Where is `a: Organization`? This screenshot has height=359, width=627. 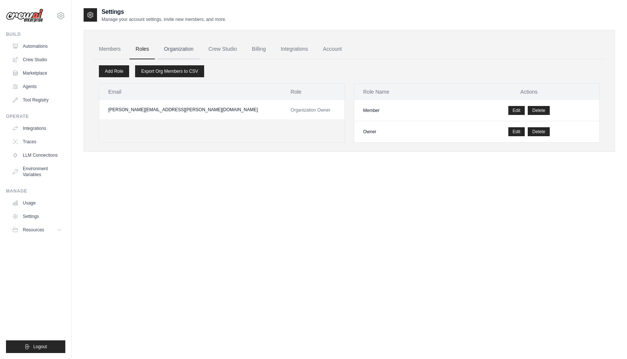
a: Organization is located at coordinates (178, 49).